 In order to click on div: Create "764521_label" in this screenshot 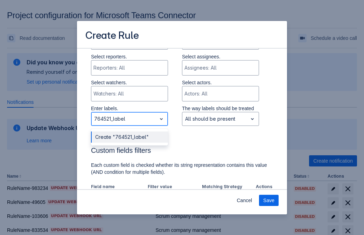, I will do `click(130, 137)`.